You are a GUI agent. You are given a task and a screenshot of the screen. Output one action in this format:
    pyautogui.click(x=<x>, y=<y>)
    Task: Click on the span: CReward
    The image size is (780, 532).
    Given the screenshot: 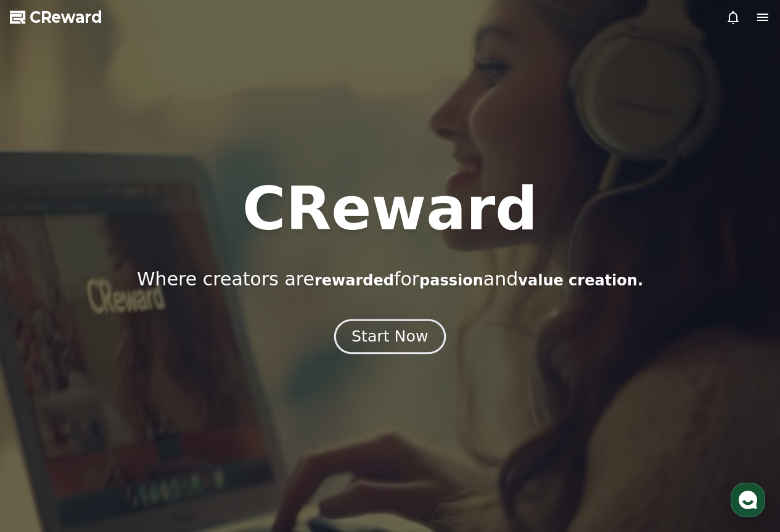 What is the action you would take?
    pyautogui.click(x=66, y=17)
    